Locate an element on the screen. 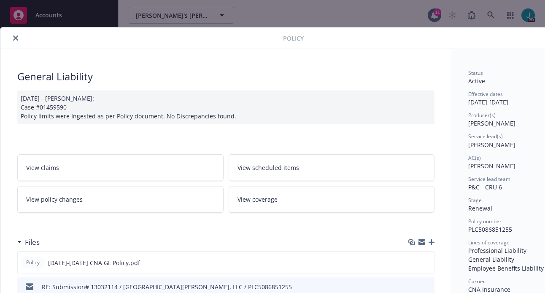  a: View policy changes is located at coordinates (120, 199).